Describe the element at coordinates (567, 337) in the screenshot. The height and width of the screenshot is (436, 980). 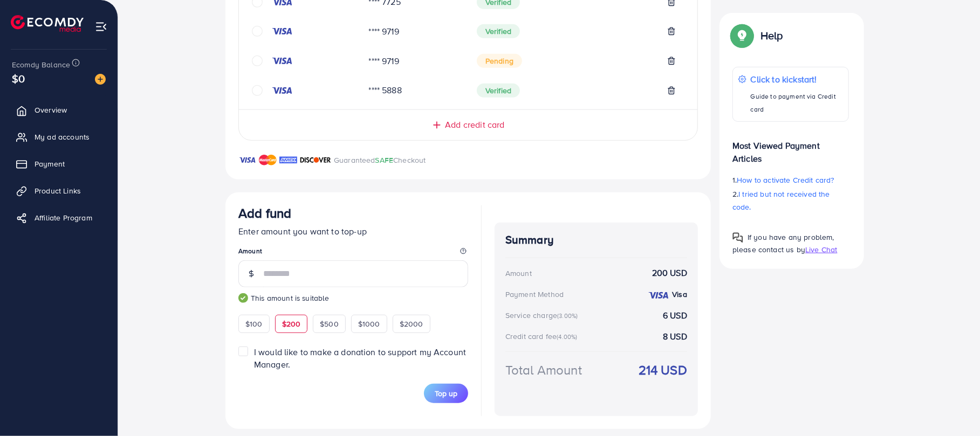
I see `small: (4.00%)` at that location.